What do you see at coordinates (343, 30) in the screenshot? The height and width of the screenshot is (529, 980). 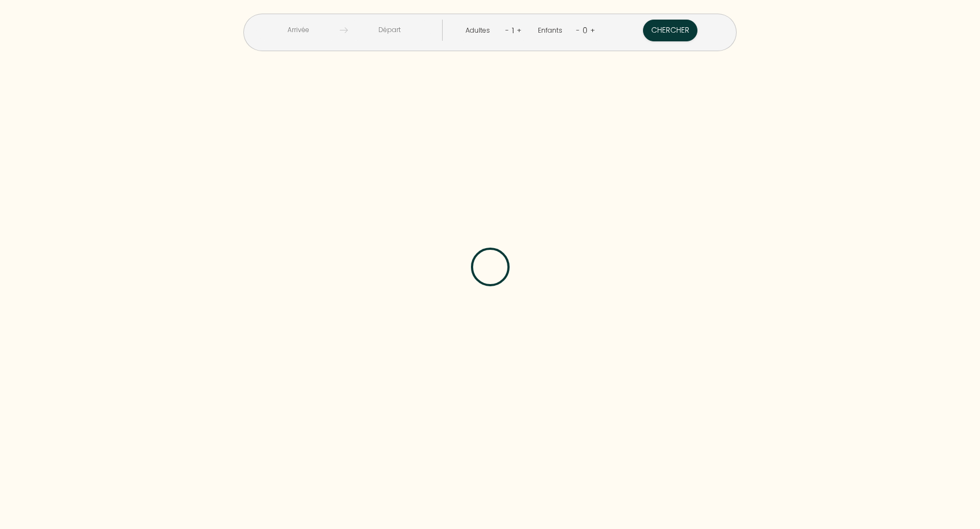 I see `img: guests` at bounding box center [343, 30].